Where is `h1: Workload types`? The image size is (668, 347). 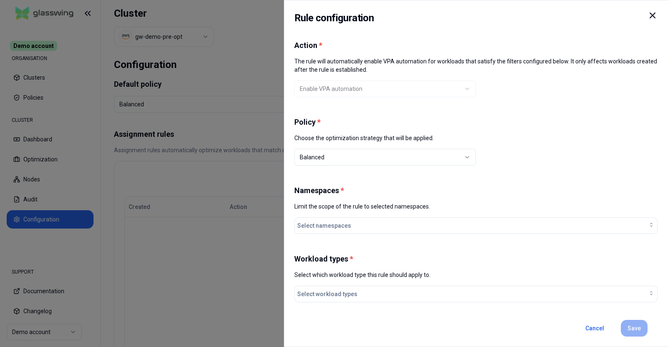
h1: Workload types is located at coordinates (476, 259).